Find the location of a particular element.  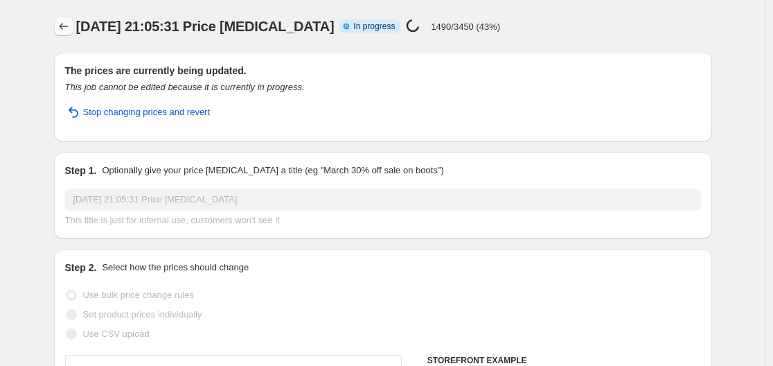

p: 1490/3450 (43%) is located at coordinates (466, 26).